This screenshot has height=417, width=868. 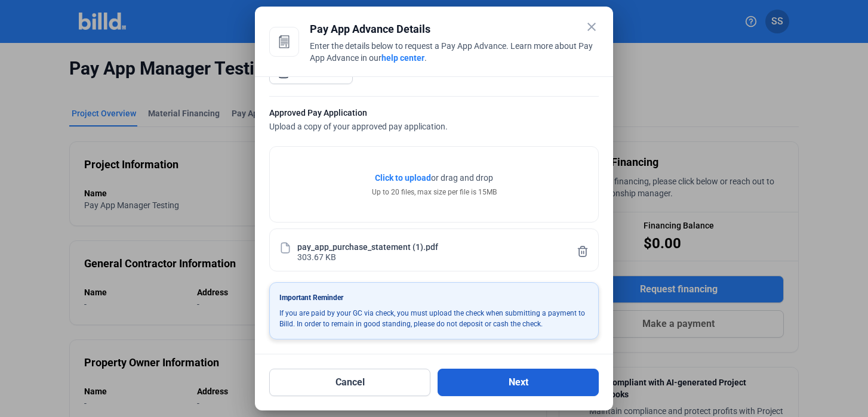 What do you see at coordinates (368, 246) in the screenshot?
I see `div: pay_app_purchase_statement (1).pdf` at bounding box center [368, 246].